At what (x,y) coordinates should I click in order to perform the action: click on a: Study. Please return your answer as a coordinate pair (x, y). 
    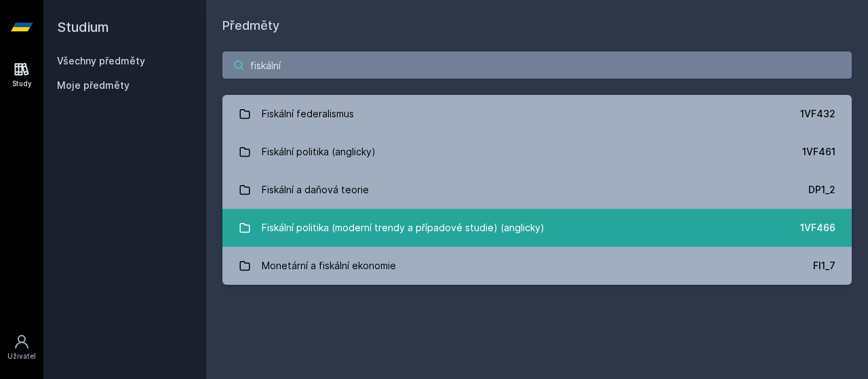
    Looking at the image, I should click on (21, 74).